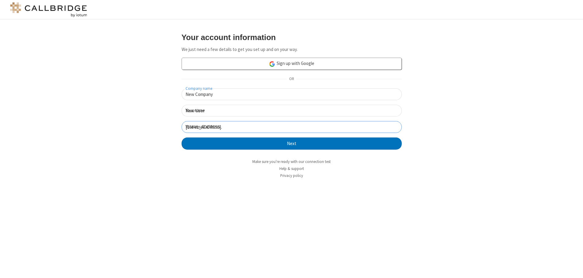 This screenshot has height=278, width=583. What do you see at coordinates (291, 144) in the screenshot?
I see `button: Next` at bounding box center [291, 144].